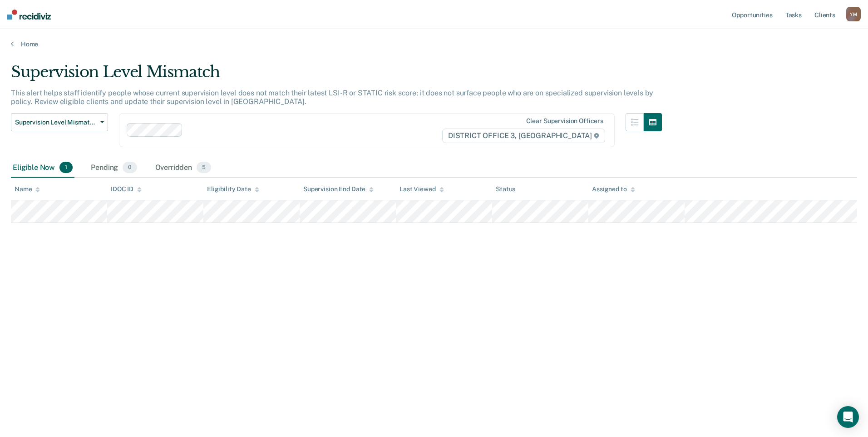 Image resolution: width=868 pixels, height=437 pixels. Describe the element at coordinates (505, 189) in the screenshot. I see `div: Status` at that location.